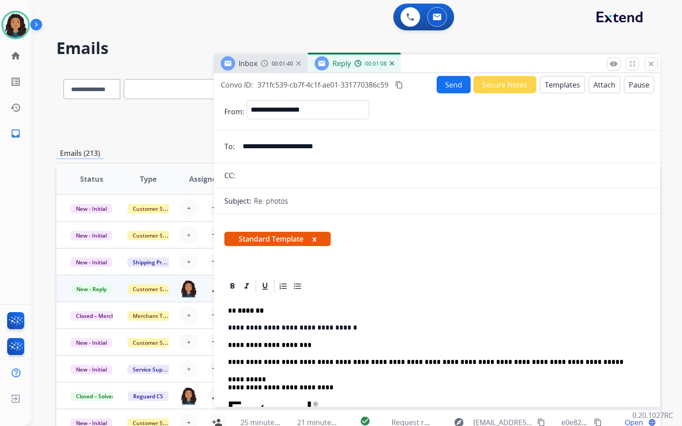 This screenshot has height=426, width=682. What do you see at coordinates (604, 84) in the screenshot?
I see `button: Attach` at bounding box center [604, 84].